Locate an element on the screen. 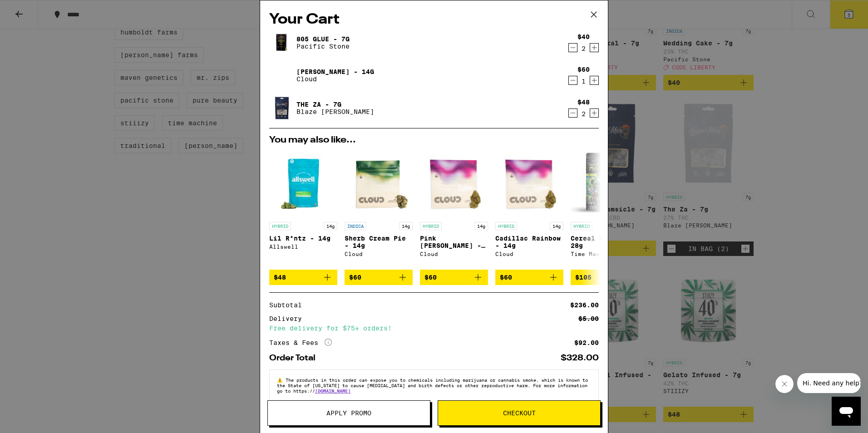 The height and width of the screenshot is (433, 868). a: Open page for Cereal Milk - 28g from Time Machine is located at coordinates (605, 209).